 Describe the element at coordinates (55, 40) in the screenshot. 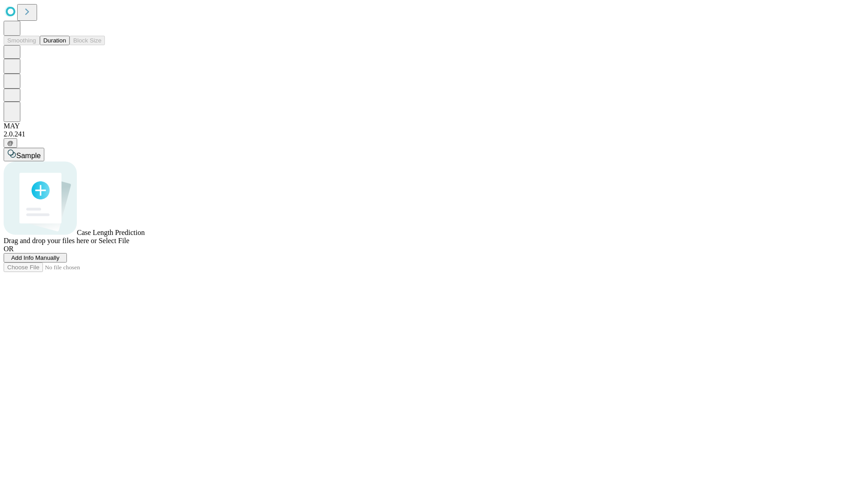

I see `button: Duration` at that location.